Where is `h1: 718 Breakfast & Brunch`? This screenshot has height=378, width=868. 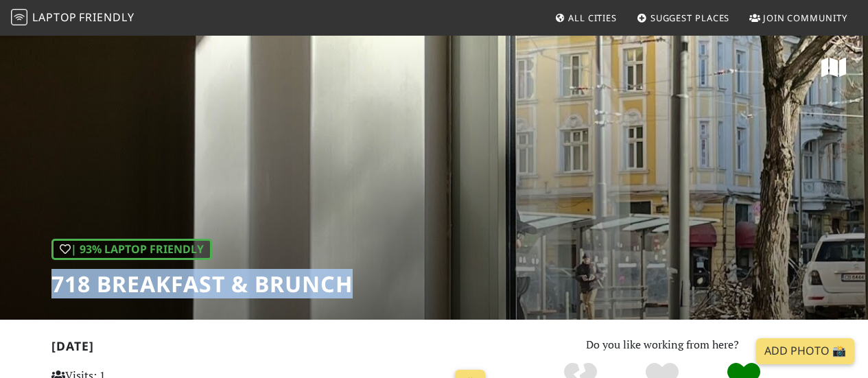 h1: 718 Breakfast & Brunch is located at coordinates (201, 284).